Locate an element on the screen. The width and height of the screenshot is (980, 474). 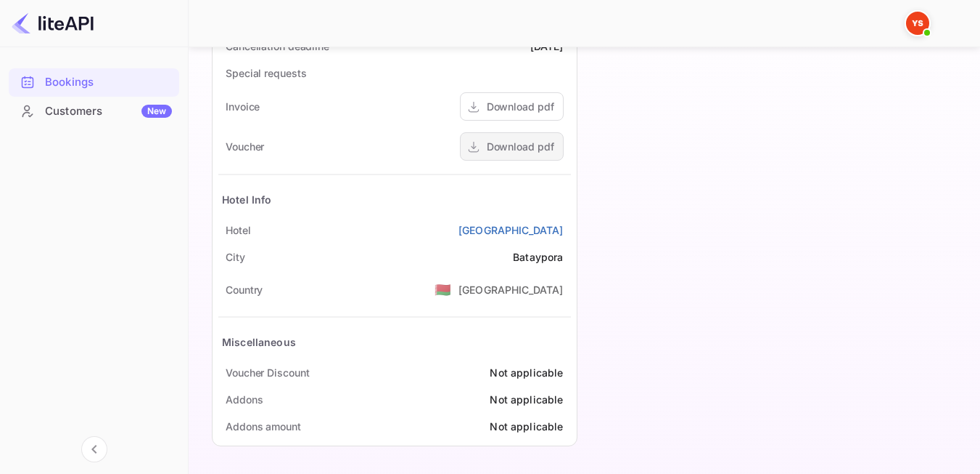
div: Addons amount is located at coordinates (264, 426).